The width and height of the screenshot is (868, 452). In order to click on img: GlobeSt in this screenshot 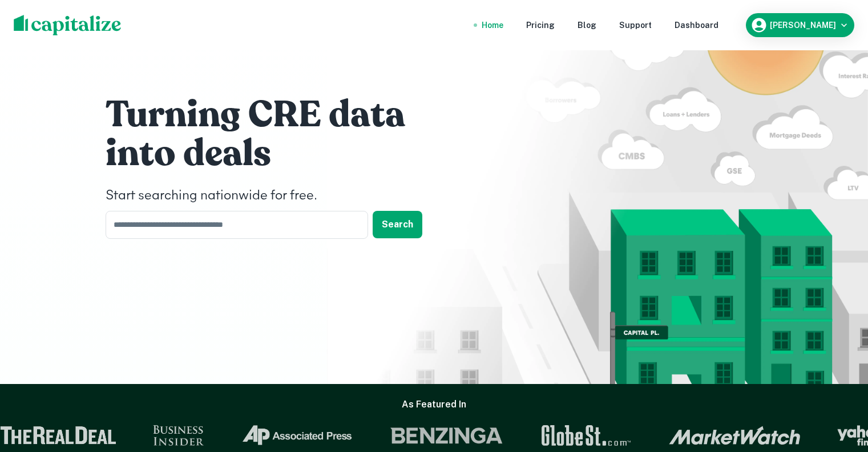, I will do `click(585, 435)`.